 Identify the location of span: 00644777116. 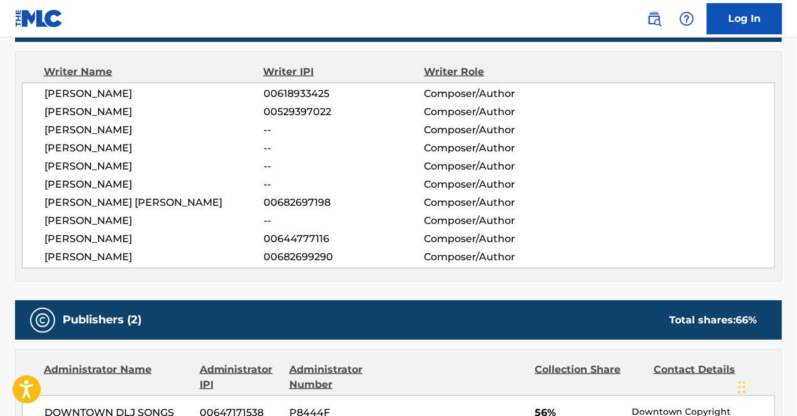
(344, 239).